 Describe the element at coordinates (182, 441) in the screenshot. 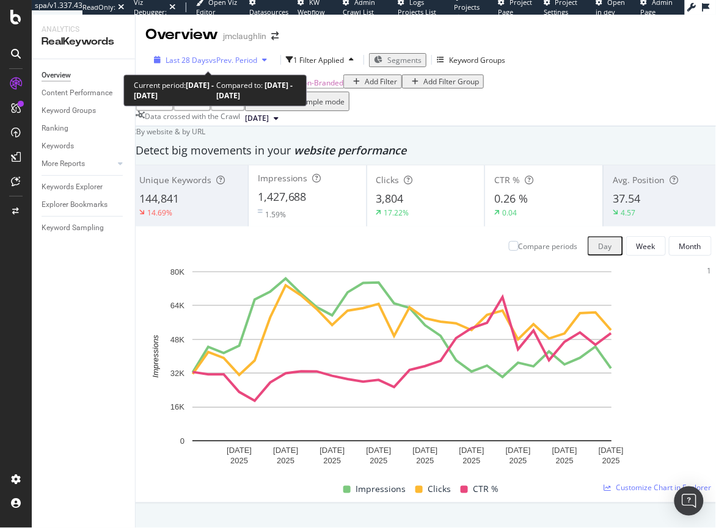

I see `text: 0` at that location.